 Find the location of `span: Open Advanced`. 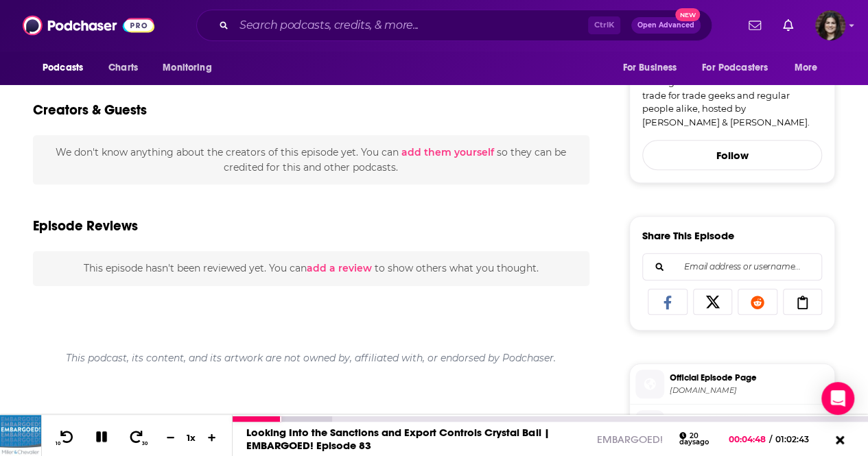

span: Open Advanced is located at coordinates (666, 25).